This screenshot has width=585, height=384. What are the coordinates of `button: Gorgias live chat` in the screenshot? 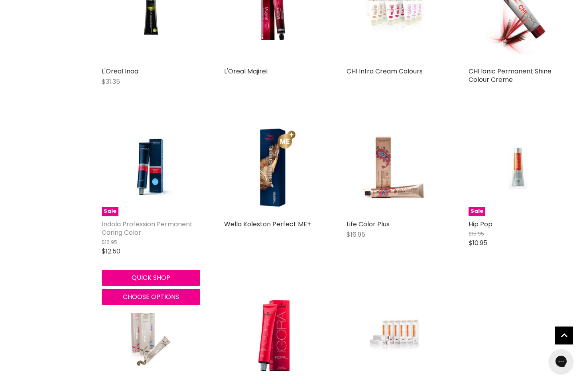 It's located at (16, 15).